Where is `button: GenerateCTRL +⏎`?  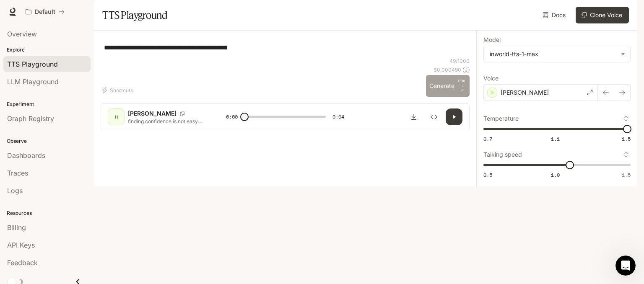
button: GenerateCTRL +⏎ is located at coordinates (448, 86).